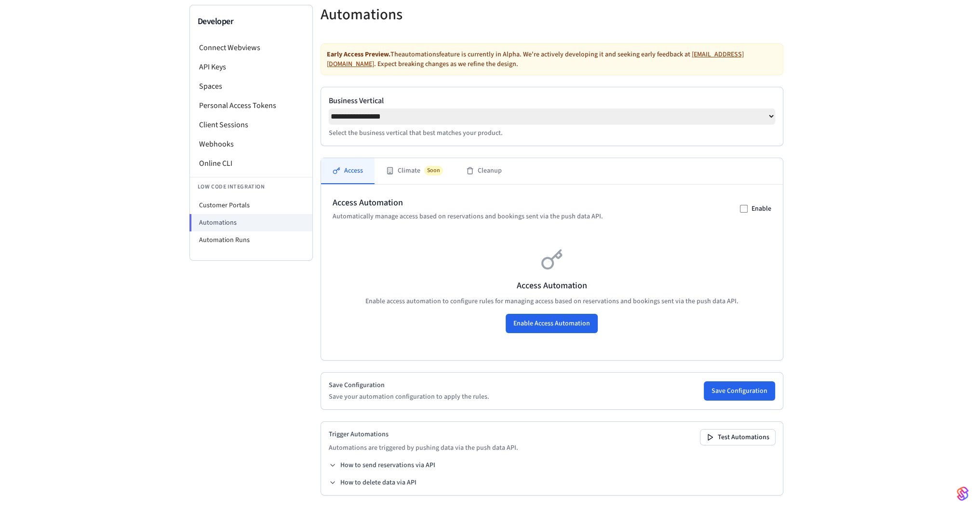 The height and width of the screenshot is (511, 980). What do you see at coordinates (251, 67) in the screenshot?
I see `li: API Keys` at bounding box center [251, 67].